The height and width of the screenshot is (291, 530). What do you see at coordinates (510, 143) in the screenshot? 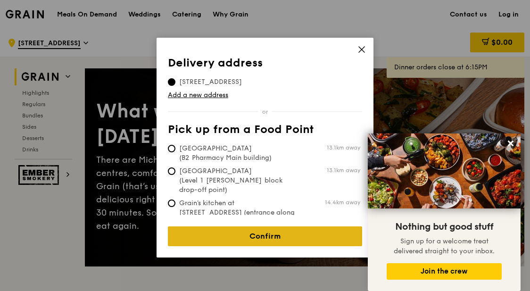
I see `button: Close` at bounding box center [510, 143].